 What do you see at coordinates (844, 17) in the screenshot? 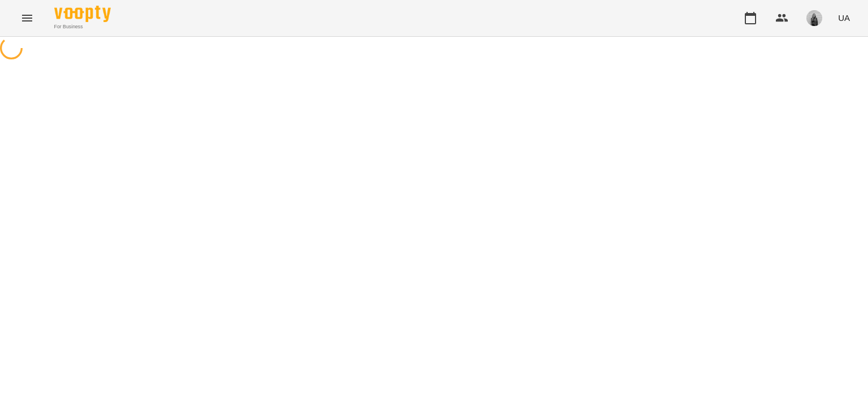
I see `span: UA` at bounding box center [844, 17].